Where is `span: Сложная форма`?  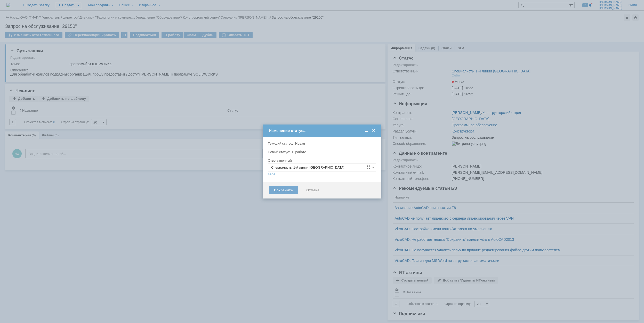 span: Сложная форма is located at coordinates (369, 167).